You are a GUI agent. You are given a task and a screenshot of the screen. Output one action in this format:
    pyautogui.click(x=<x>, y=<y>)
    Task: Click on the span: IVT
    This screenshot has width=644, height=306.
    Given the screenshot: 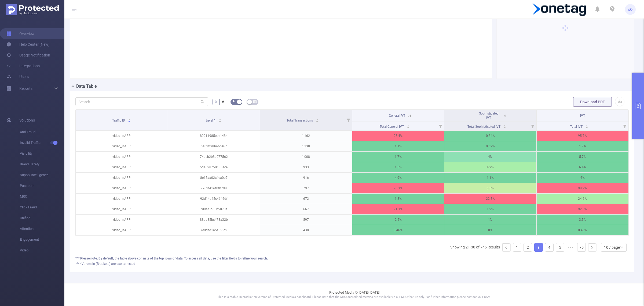 What is the action you would take?
    pyautogui.click(x=583, y=115)
    